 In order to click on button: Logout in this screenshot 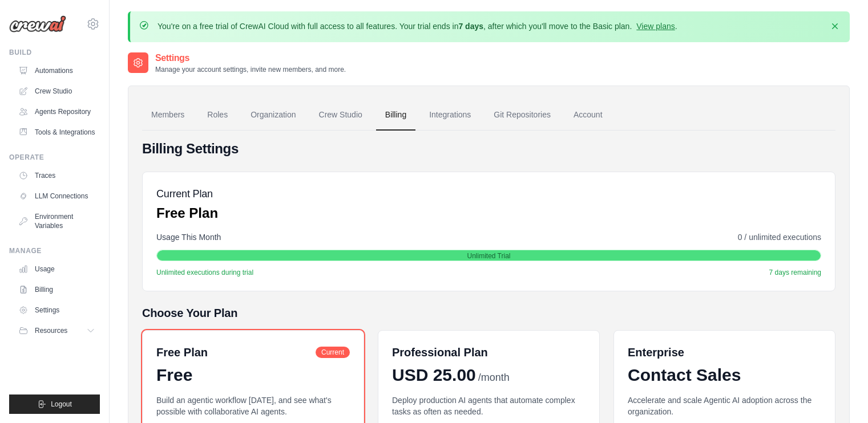, I will do `click(55, 404)`.